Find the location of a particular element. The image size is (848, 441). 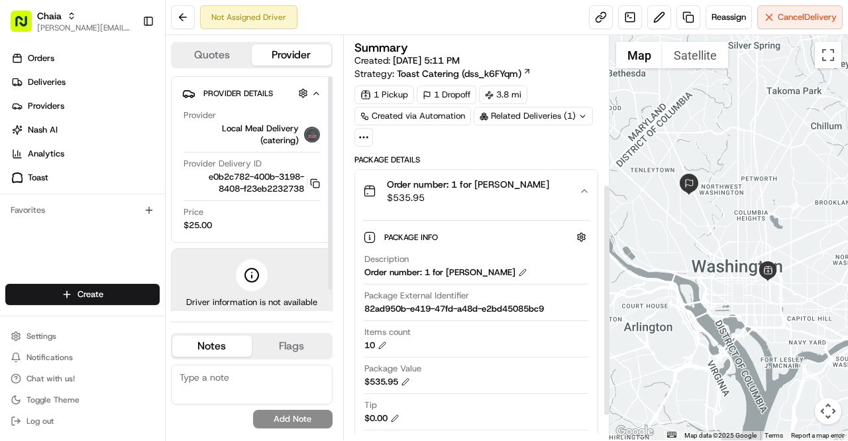

span: Package Value is located at coordinates (393, 369).